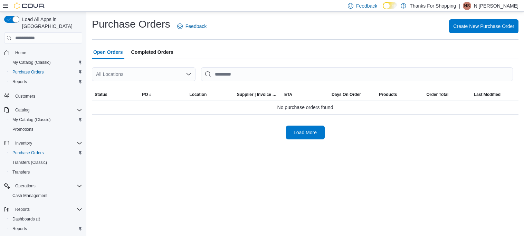  Describe the element at coordinates (147, 95) in the screenshot. I see `span: PO #` at that location.